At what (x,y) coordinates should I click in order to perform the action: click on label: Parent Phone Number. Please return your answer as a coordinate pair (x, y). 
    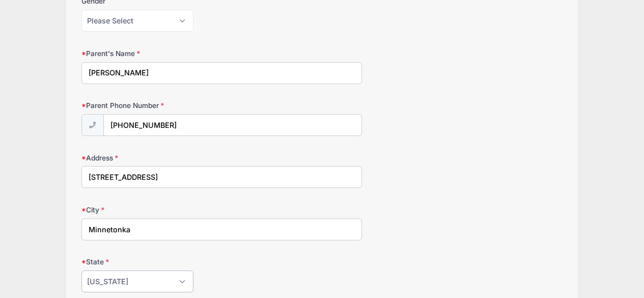
    Looking at the image, I should click on (161, 105).